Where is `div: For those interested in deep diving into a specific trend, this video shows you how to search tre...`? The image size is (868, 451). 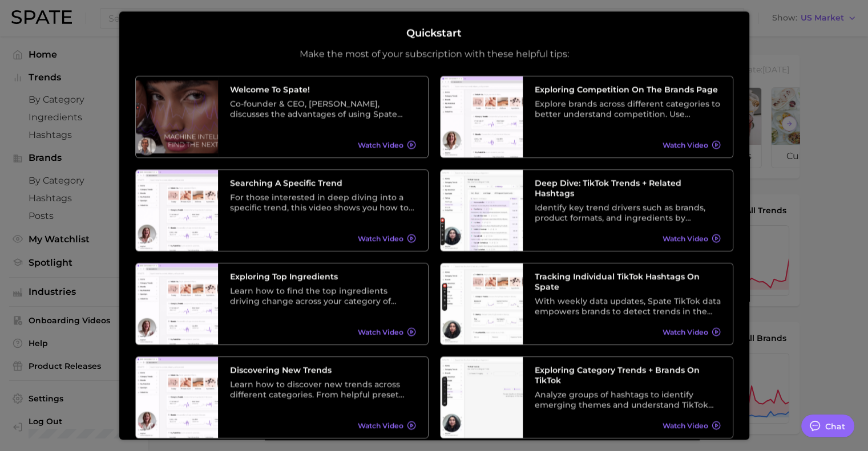
div: For those interested in deep diving into a specific trend, this video shows you how to search tre... is located at coordinates (323, 203).